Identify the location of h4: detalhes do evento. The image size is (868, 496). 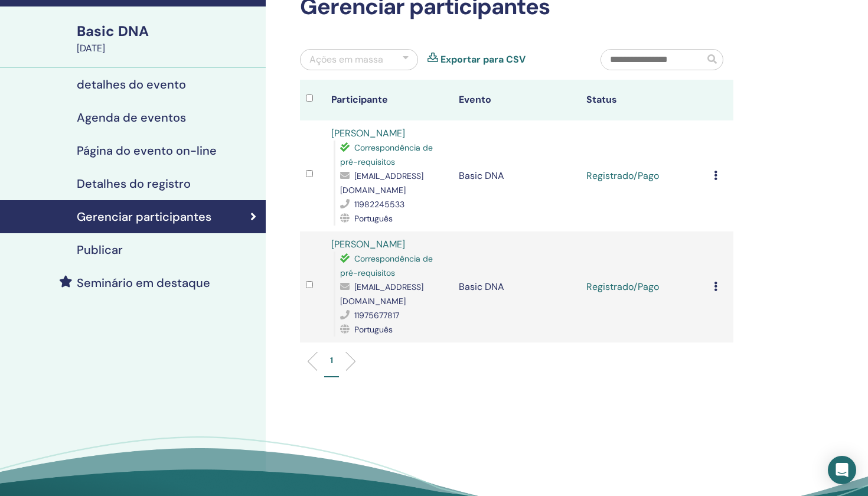
(131, 85).